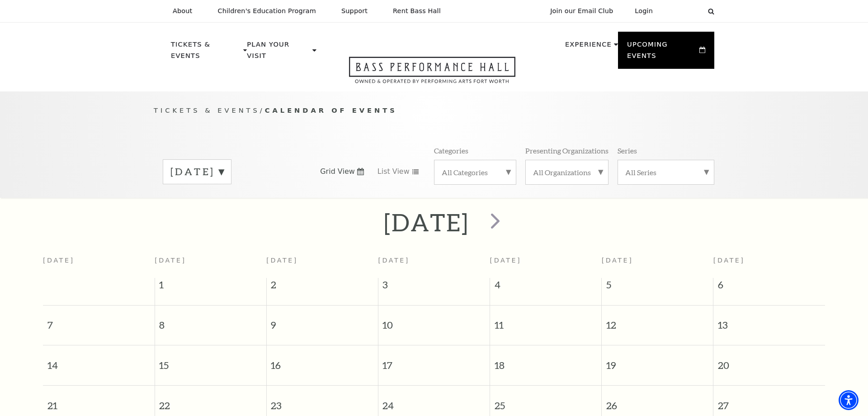 The width and height of the screenshot is (868, 416). Describe the element at coordinates (99, 360) in the screenshot. I see `span: 14` at that location.